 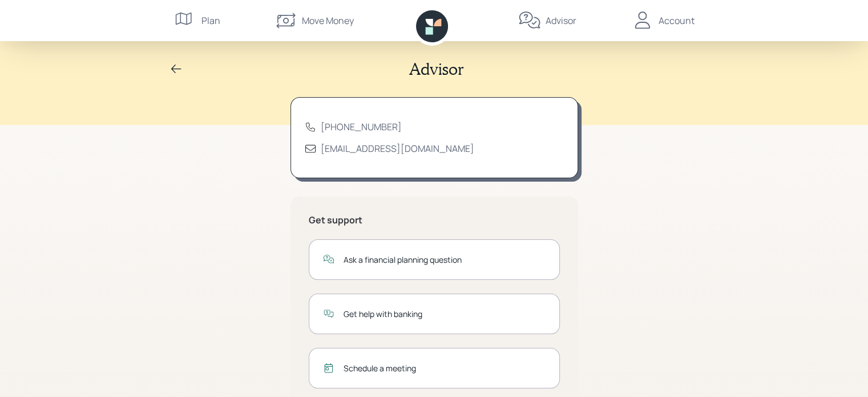 What do you see at coordinates (561, 20) in the screenshot?
I see `div: Advisor` at bounding box center [561, 20].